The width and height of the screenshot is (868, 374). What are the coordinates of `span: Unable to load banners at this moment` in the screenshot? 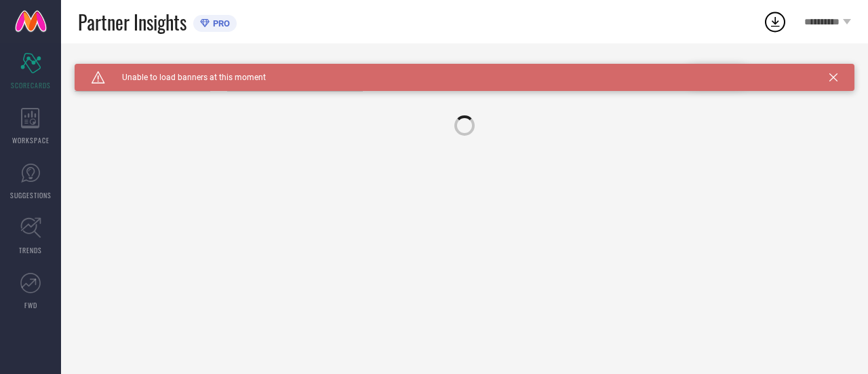 It's located at (185, 77).